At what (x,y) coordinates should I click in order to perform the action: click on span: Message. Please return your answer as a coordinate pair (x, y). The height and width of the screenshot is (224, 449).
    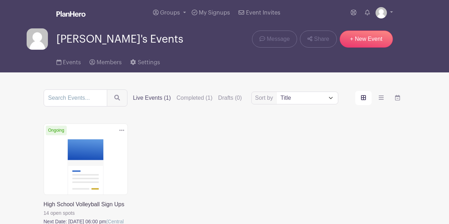
    Looking at the image, I should click on (278, 39).